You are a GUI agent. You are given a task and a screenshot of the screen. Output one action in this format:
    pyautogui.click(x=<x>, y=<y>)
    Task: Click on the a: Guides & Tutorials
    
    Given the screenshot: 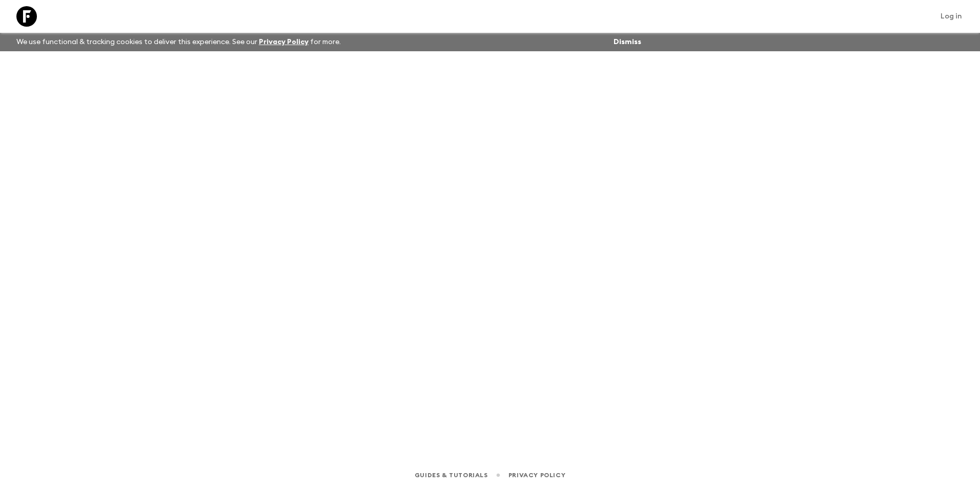 What is the action you would take?
    pyautogui.click(x=451, y=475)
    